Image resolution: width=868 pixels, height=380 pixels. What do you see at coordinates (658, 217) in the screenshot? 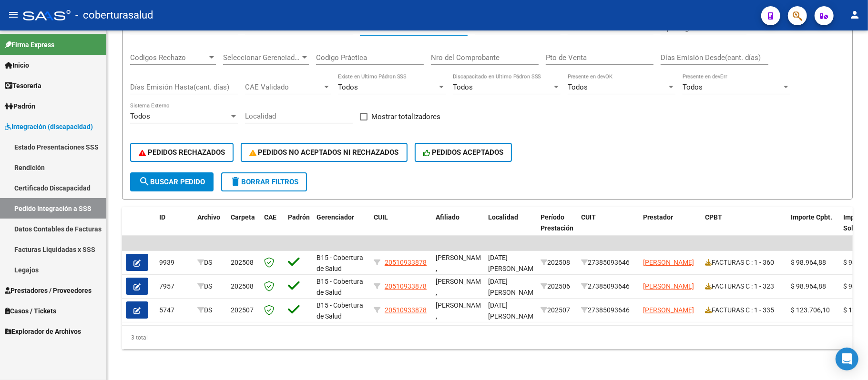
I see `span: Prestador` at bounding box center [658, 217].